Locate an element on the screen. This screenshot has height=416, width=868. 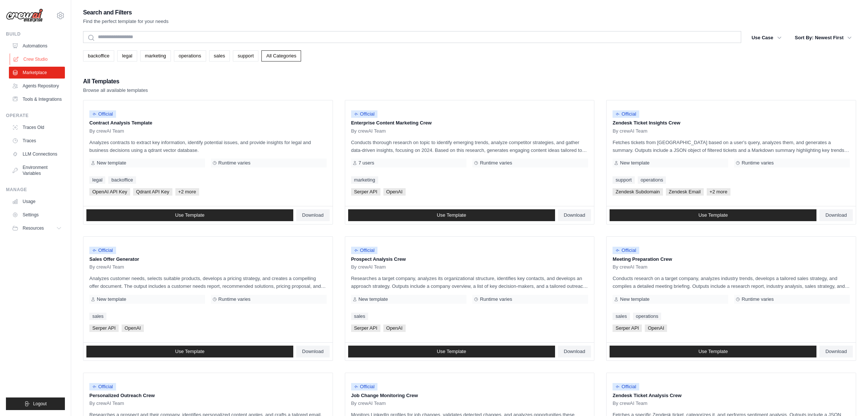
a: Marketplace is located at coordinates (37, 73).